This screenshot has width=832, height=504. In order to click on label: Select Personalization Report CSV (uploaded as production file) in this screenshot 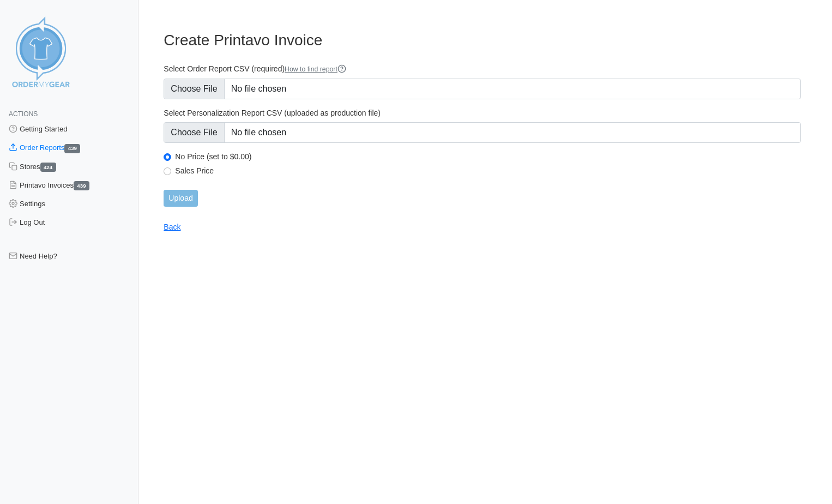, I will do `click(482, 113)`.